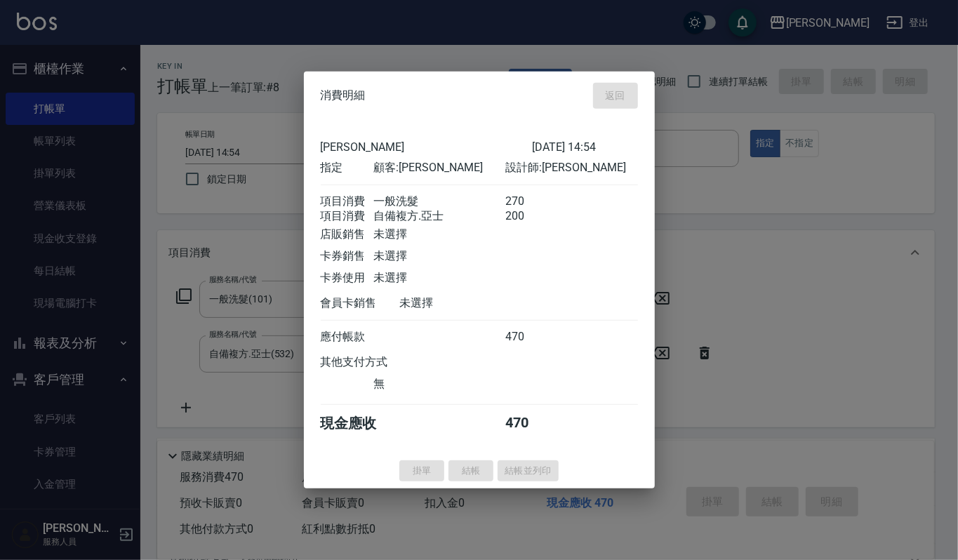  I want to click on div: 270, so click(531, 201).